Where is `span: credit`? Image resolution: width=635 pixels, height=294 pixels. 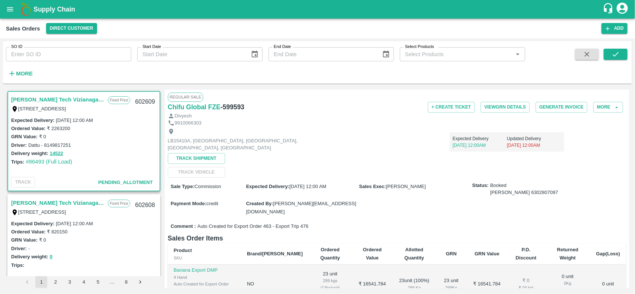 span: credit is located at coordinates (212, 204).